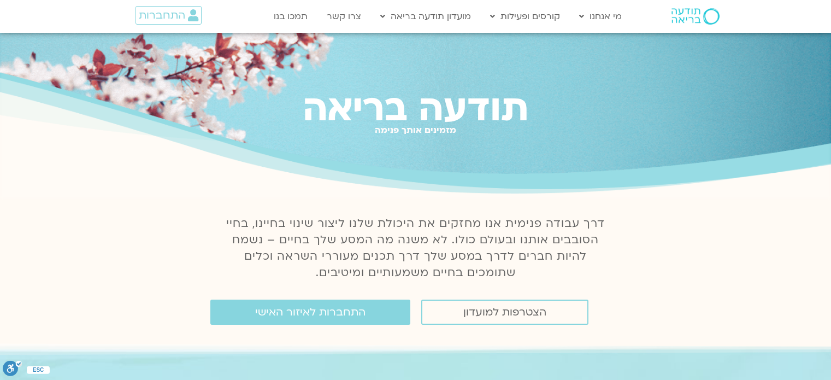  I want to click on span: הצטרפות למועדון, so click(505, 312).